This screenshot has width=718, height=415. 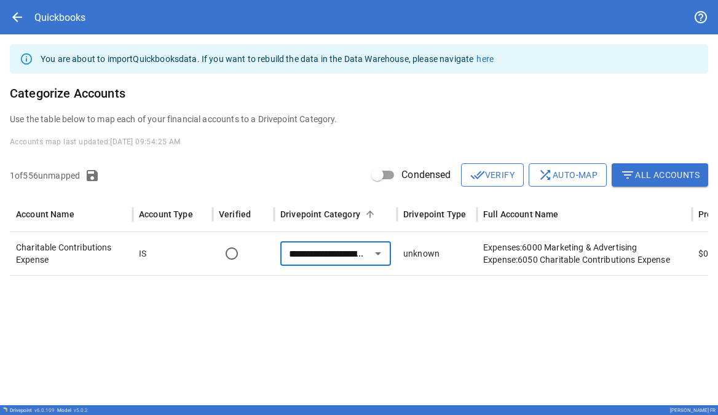 I want to click on span: Condensed, so click(x=426, y=175).